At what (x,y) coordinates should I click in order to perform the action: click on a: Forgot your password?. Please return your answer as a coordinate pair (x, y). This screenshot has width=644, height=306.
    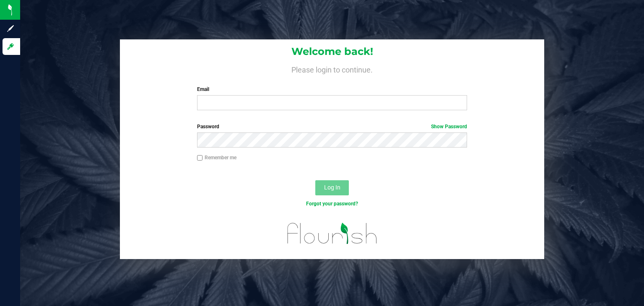
    Looking at the image, I should click on (332, 204).